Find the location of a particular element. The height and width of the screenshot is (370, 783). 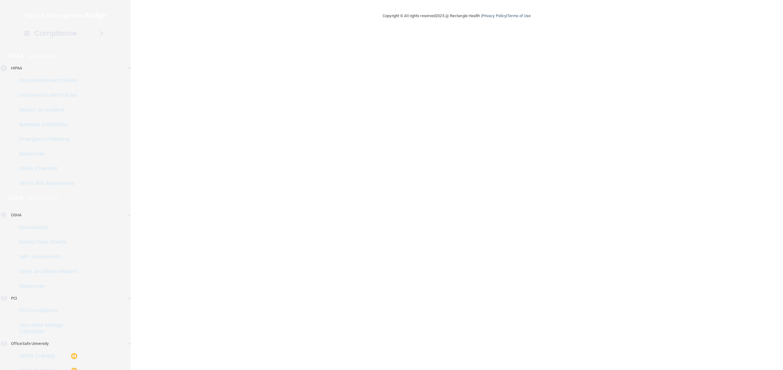

div: Copyright © All rights reserved 2025 @ Rectangle Health | | is located at coordinates (457, 16).